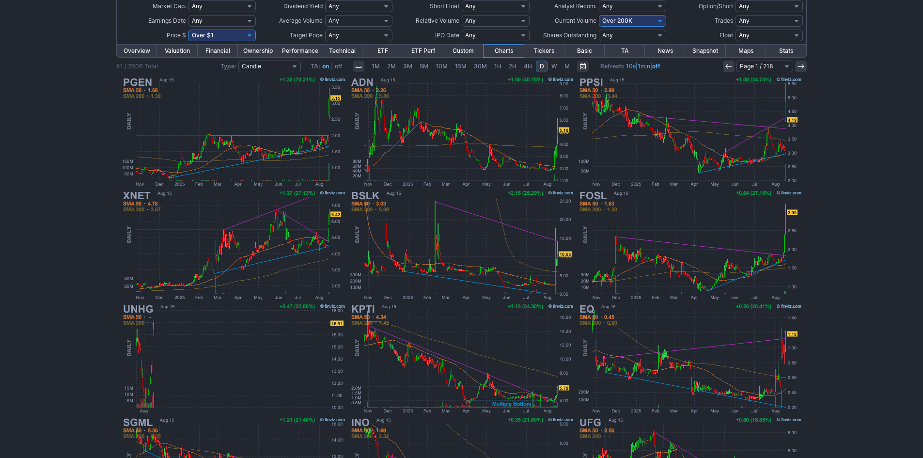 Image resolution: width=923 pixels, height=458 pixels. What do you see at coordinates (583, 66) in the screenshot?
I see `button: Range` at bounding box center [583, 66].